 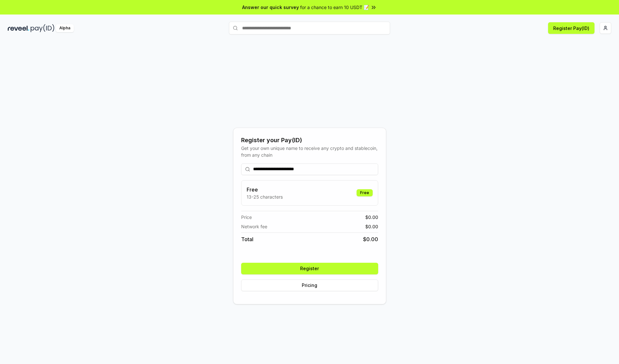 I want to click on img: pay_id, so click(x=43, y=28).